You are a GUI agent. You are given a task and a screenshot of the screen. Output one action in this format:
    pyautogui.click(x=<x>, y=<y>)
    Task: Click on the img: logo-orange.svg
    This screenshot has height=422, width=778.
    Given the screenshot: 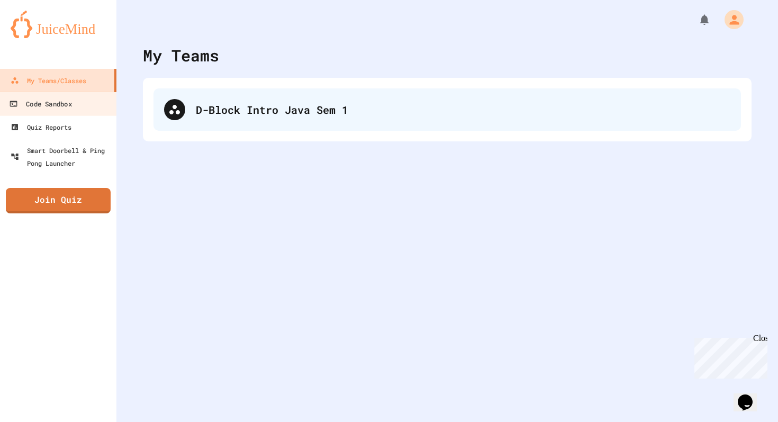 What is the action you would take?
    pyautogui.click(x=58, y=24)
    